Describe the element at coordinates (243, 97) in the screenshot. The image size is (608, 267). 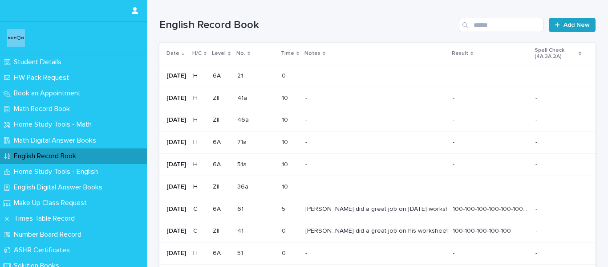
I see `p: 41a` at that location.